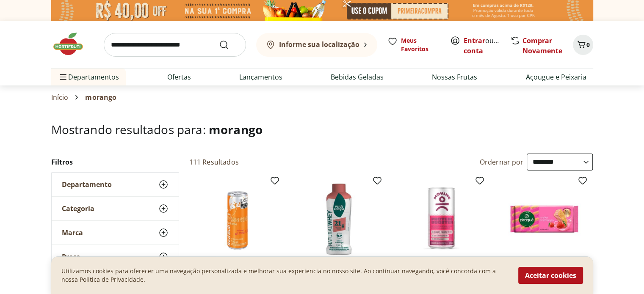 The image size is (644, 294). What do you see at coordinates (236, 219) in the screenshot?
I see `img: Energético Morango e Pêssego Red Bull 250ml` at bounding box center [236, 219].